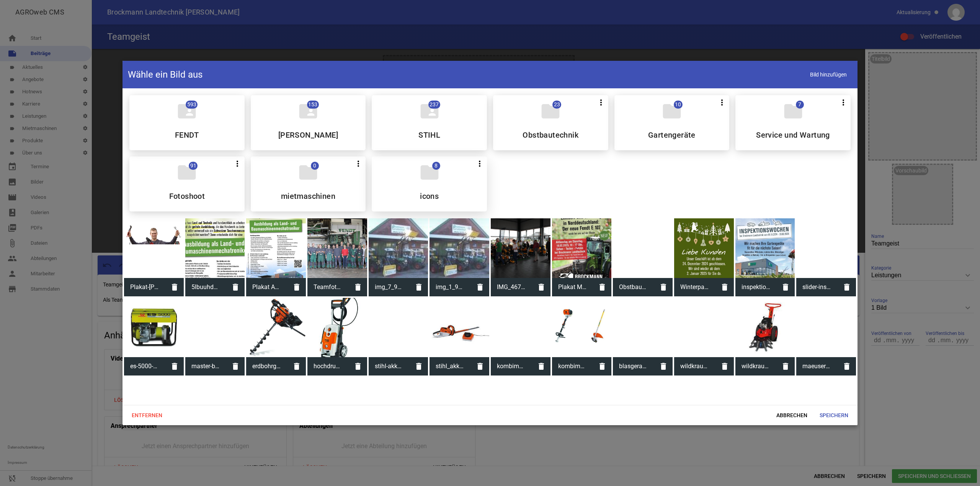 This screenshot has width=980, height=486. I want to click on h5: FENDT, so click(186, 135).